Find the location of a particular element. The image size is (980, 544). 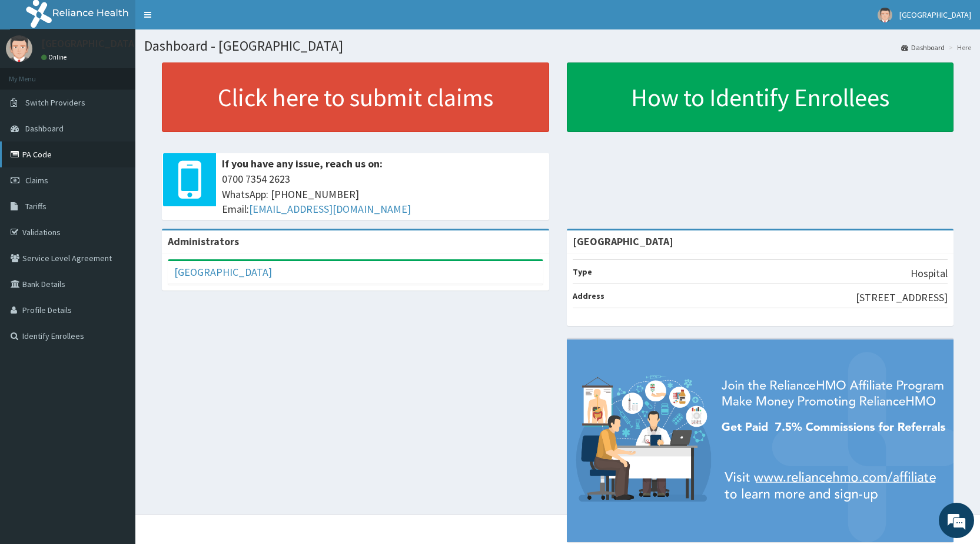

a: Click here to submit claims is located at coordinates (355, 97).